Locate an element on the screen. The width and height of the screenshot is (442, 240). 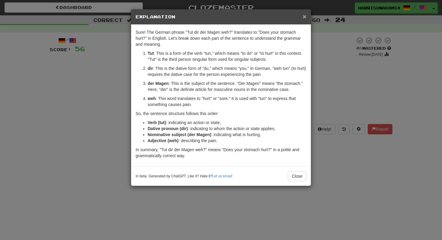
a: Let us know is located at coordinates (222, 176).